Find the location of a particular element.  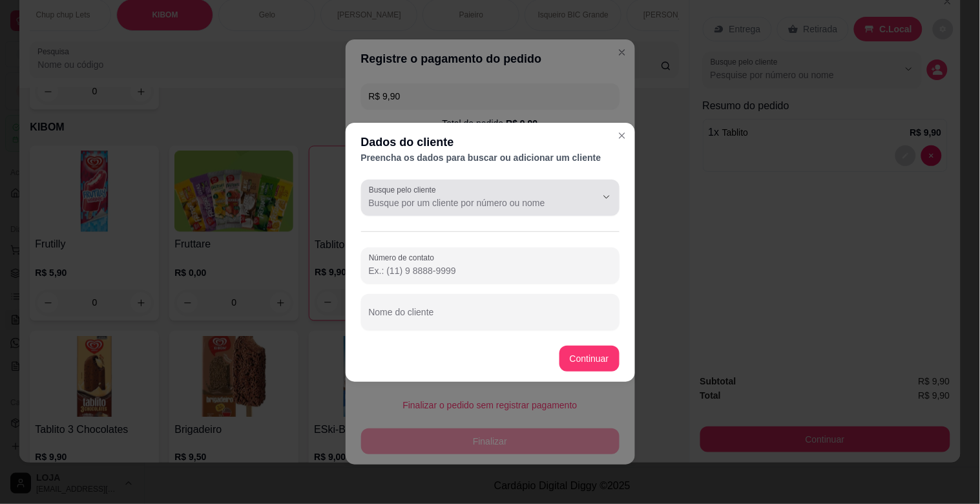

input: Nome do cliente is located at coordinates (490, 317).